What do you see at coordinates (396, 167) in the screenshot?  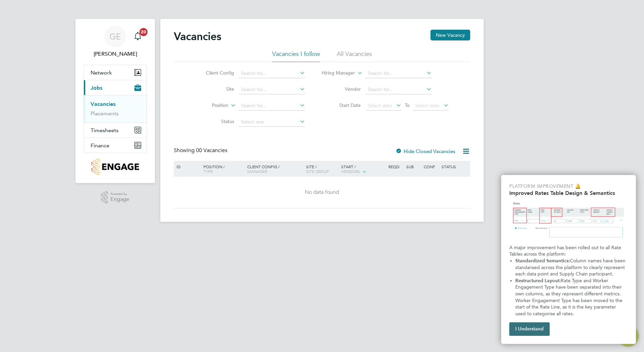 I see `div: Reqd` at bounding box center [396, 167].